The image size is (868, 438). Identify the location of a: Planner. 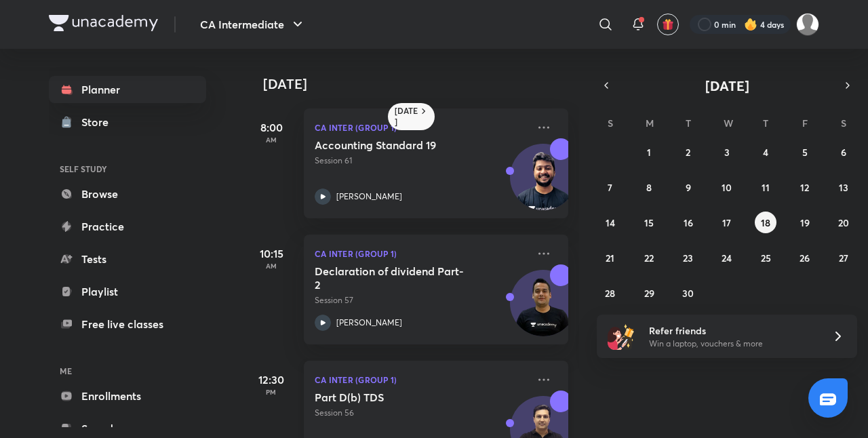
(128, 90).